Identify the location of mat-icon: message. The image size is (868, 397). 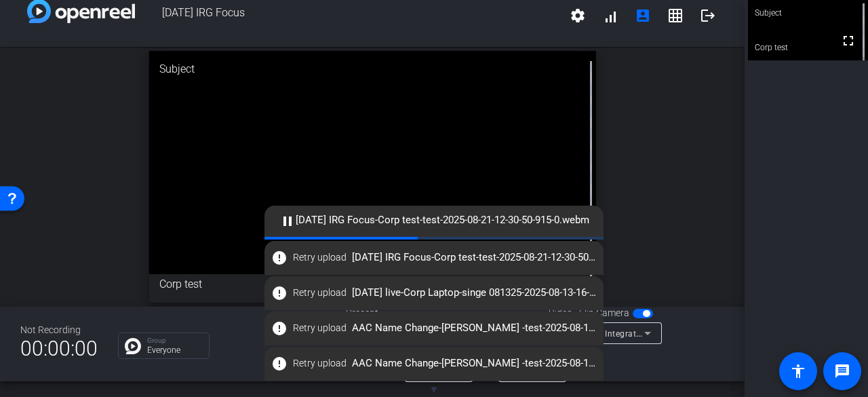
(842, 371).